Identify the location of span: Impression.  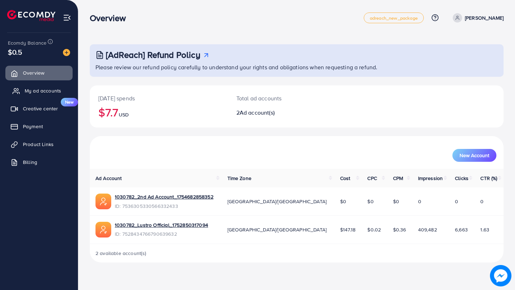
(430, 178).